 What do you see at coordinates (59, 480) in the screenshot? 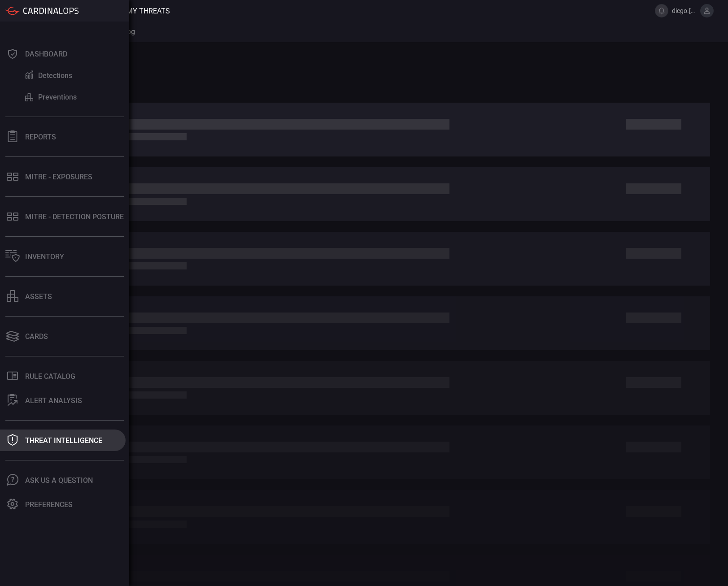
I see `div: Ask Us A Question` at bounding box center [59, 480].